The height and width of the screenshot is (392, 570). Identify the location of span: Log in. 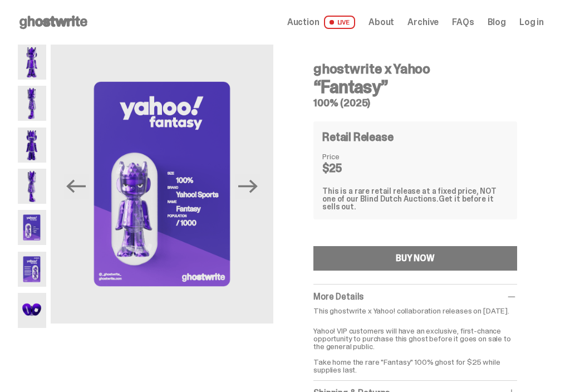
(532, 23).